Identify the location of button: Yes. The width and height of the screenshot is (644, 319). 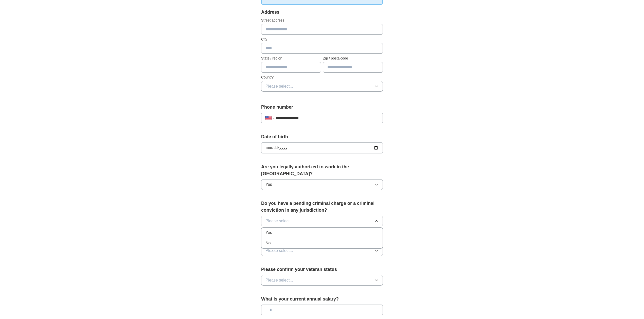
(322, 185).